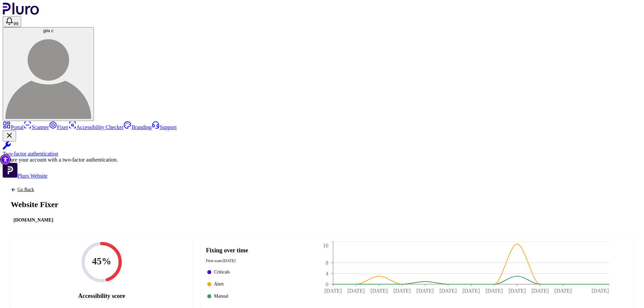 This screenshot has width=644, height=308. I want to click on a: Portal, so click(13, 127).